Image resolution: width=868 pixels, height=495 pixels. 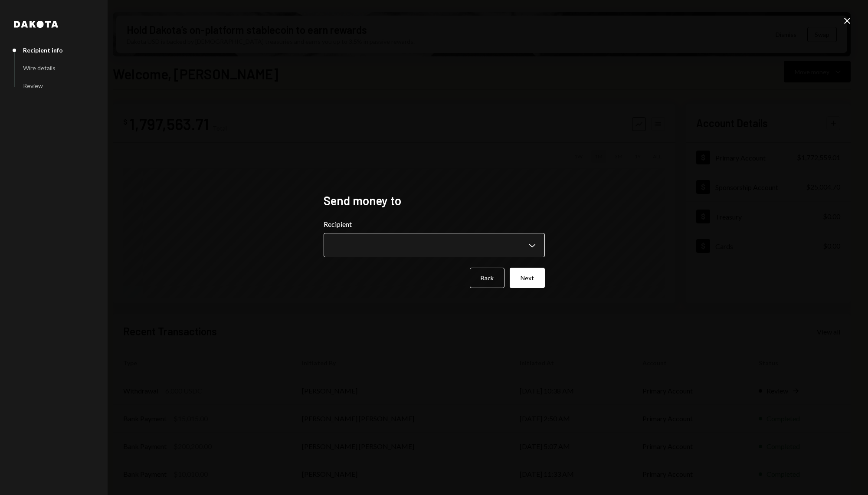 I want to click on div: Review, so click(x=33, y=85).